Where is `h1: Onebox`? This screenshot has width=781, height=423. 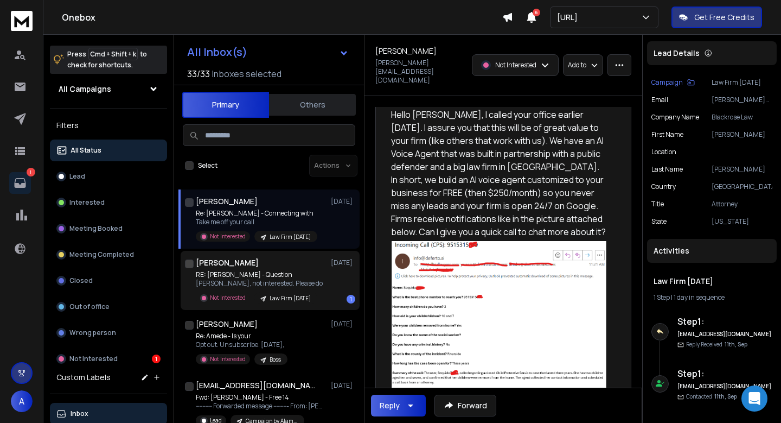 h1: Onebox is located at coordinates (282, 17).